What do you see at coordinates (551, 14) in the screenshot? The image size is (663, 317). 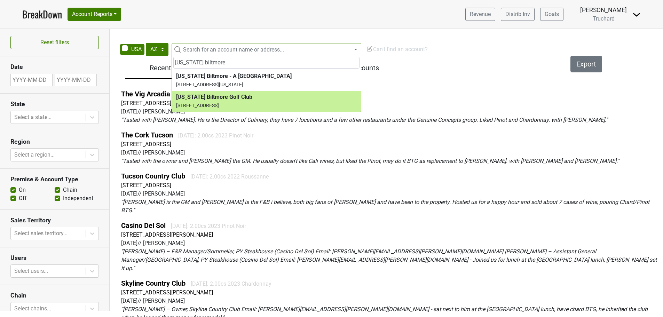 I see `a: Goals` at bounding box center [551, 14].